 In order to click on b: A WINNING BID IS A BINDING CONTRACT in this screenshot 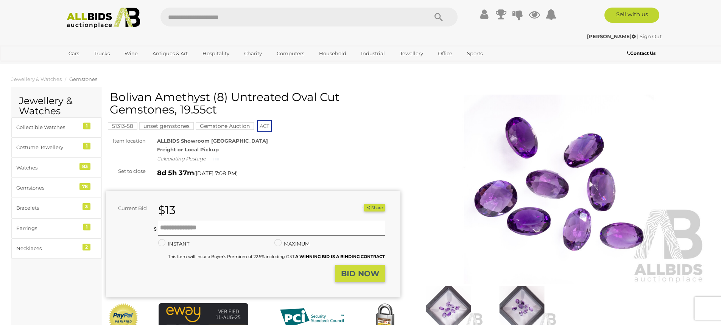, I will do `click(340, 256)`.